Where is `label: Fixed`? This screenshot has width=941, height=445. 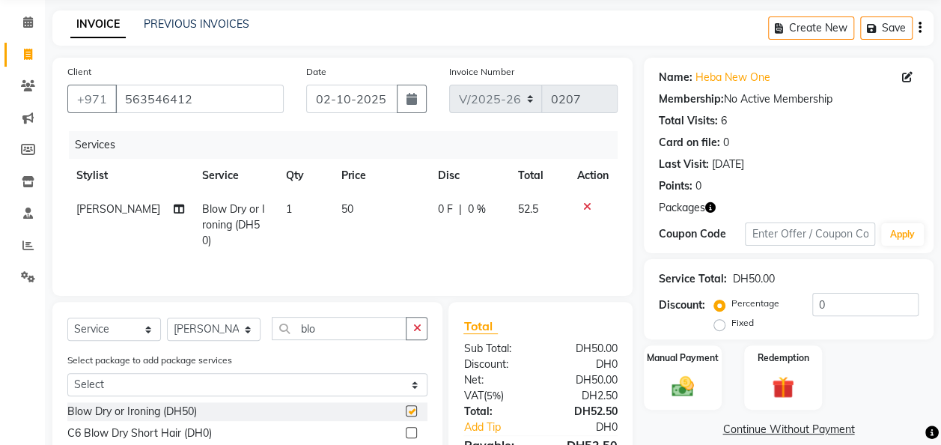
label: Fixed is located at coordinates (743, 323).